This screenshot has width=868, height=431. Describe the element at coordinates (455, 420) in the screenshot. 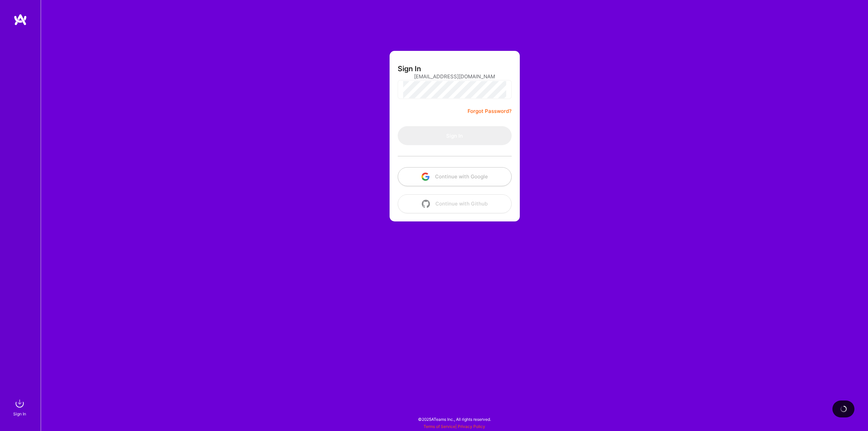

I see `div: © 2025 ATeams Inc., All rights reserved.` at that location.